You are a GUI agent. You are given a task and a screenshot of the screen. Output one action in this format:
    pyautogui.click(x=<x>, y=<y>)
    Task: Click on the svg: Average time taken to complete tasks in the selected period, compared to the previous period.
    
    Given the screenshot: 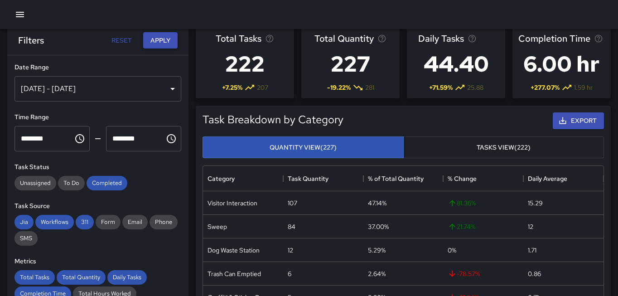 What is the action you would take?
    pyautogui.click(x=599, y=39)
    